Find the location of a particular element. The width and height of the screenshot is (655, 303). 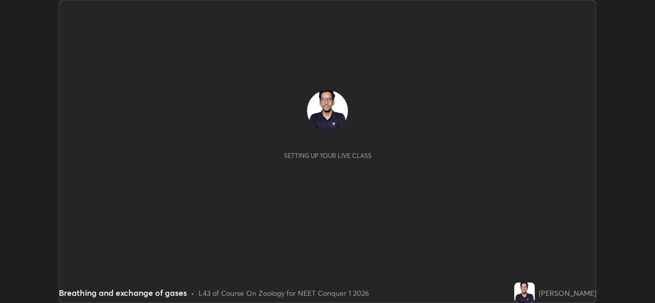

div: L43 of Course On Zoology for NEET Conquer 1 2026 is located at coordinates (284, 292).